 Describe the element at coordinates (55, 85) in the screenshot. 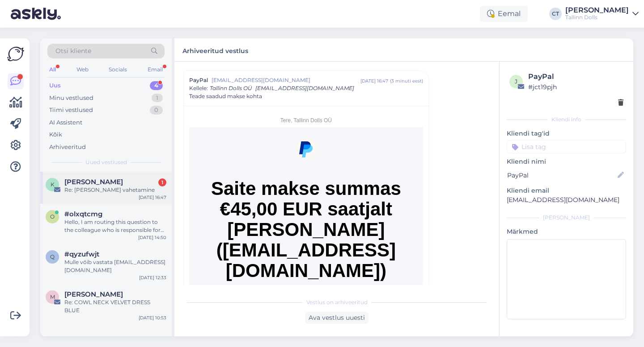

I see `div: Uus` at that location.